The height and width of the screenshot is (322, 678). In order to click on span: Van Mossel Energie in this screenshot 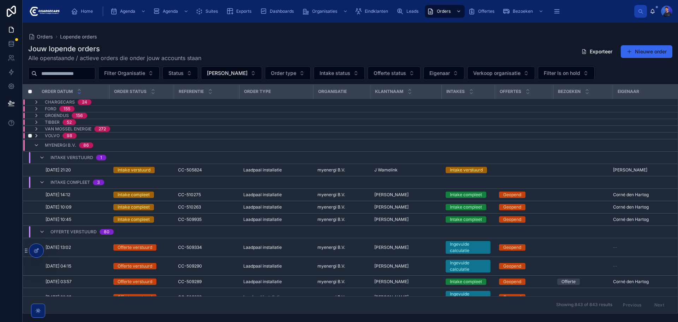, I will do `click(68, 129)`.